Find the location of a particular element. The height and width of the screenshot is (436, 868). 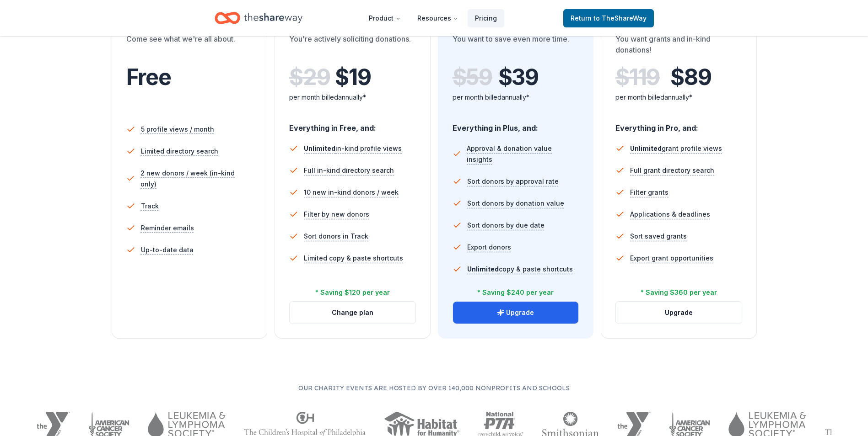

div: You want grants and in-kind donations! is located at coordinates (679, 46).